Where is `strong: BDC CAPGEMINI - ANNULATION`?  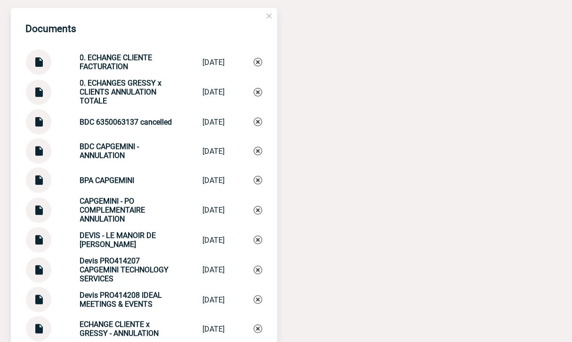
strong: BDC CAPGEMINI - ANNULATION is located at coordinates (110, 151).